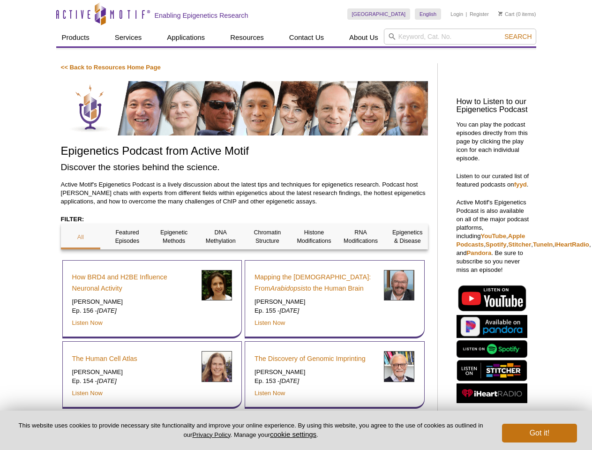 The image size is (592, 450). Describe the element at coordinates (399, 285) in the screenshot. I see `img: Joseph Ecker headshot` at that location.